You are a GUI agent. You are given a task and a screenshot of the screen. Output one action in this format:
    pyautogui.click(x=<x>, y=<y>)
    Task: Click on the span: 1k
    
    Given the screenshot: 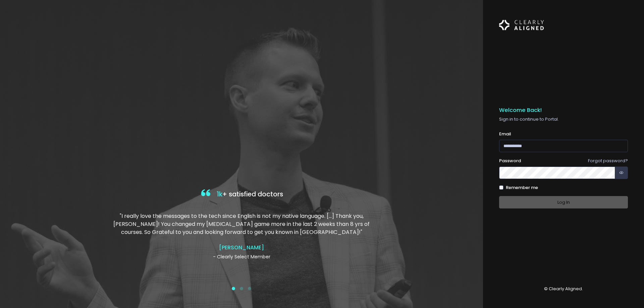 What is the action you would take?
    pyautogui.click(x=219, y=194)
    